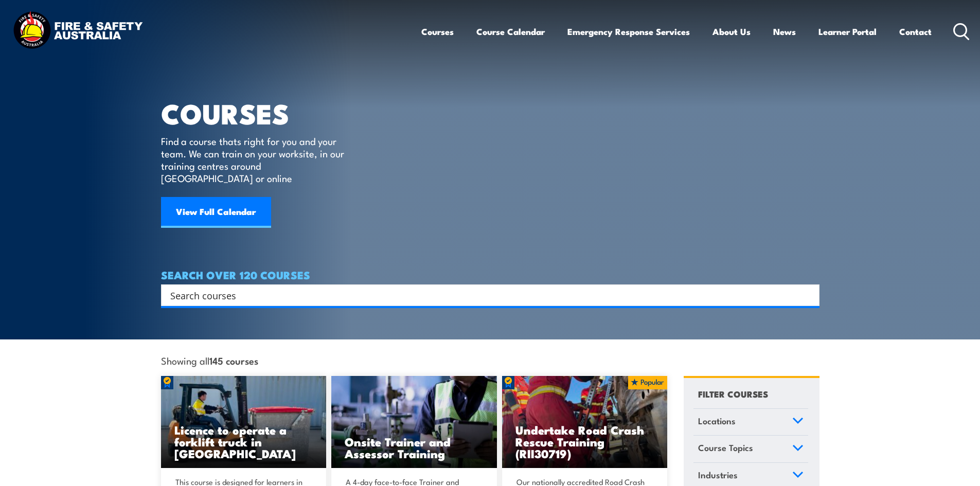 The width and height of the screenshot is (980, 486). What do you see at coordinates (216, 212) in the screenshot?
I see `a: View Full Calendar` at bounding box center [216, 212].